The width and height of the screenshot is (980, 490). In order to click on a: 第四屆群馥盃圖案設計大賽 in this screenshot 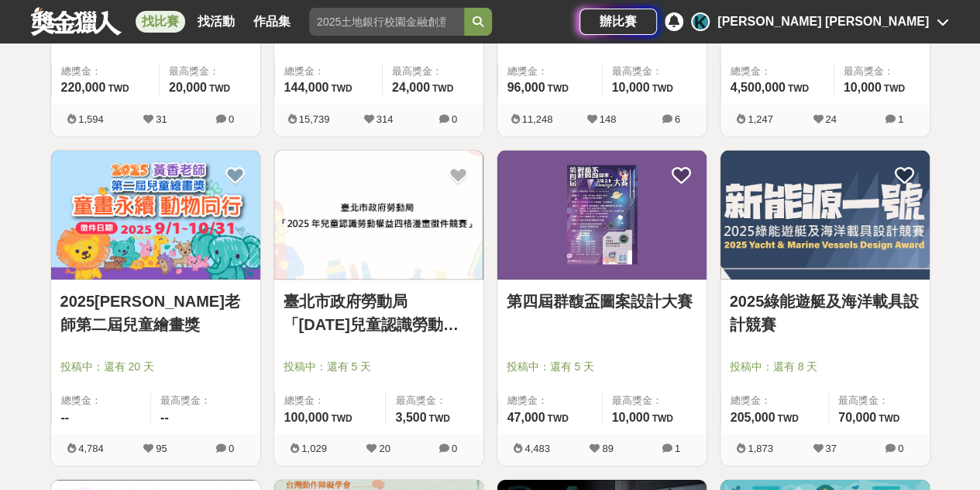, I will do `click(602, 301)`.